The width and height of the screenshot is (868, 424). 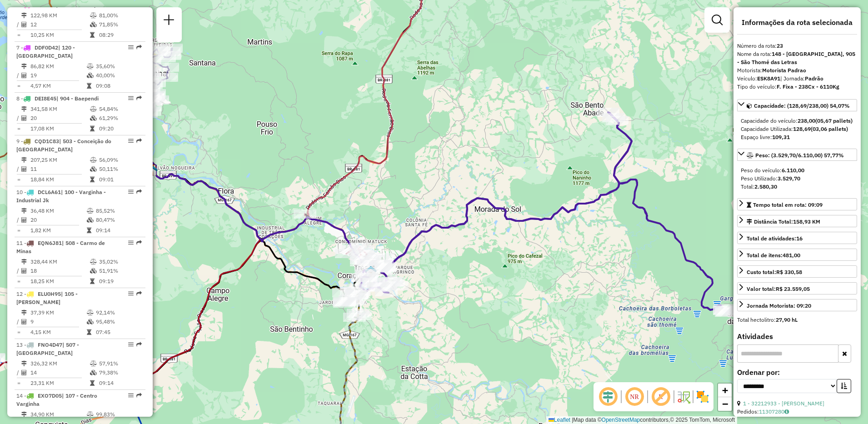 I want to click on td: 81,00%, so click(x=120, y=16).